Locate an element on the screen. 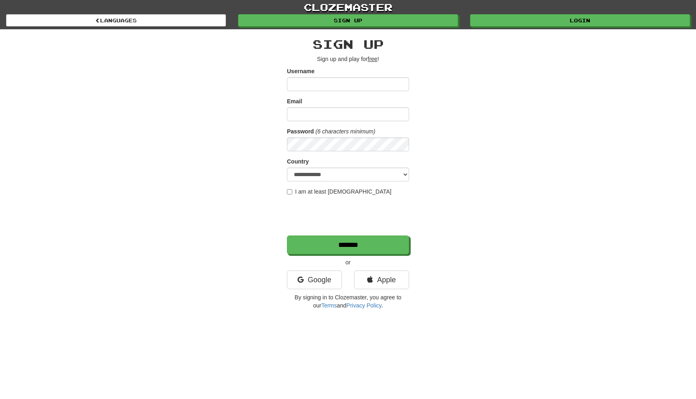 The height and width of the screenshot is (399, 696). p: Sign up and play for ! is located at coordinates (348, 59).